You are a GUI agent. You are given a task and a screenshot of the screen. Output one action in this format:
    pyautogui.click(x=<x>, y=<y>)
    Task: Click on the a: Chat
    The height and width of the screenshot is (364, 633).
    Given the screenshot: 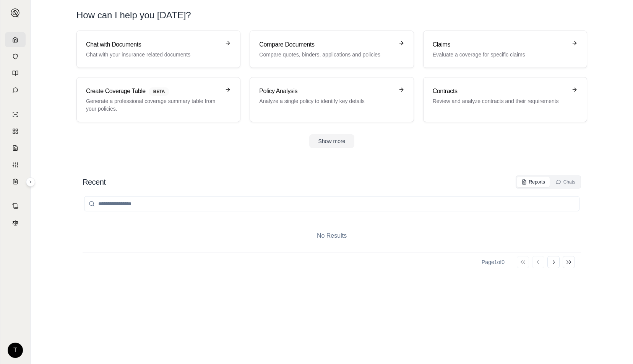 What is the action you would take?
    pyautogui.click(x=15, y=90)
    